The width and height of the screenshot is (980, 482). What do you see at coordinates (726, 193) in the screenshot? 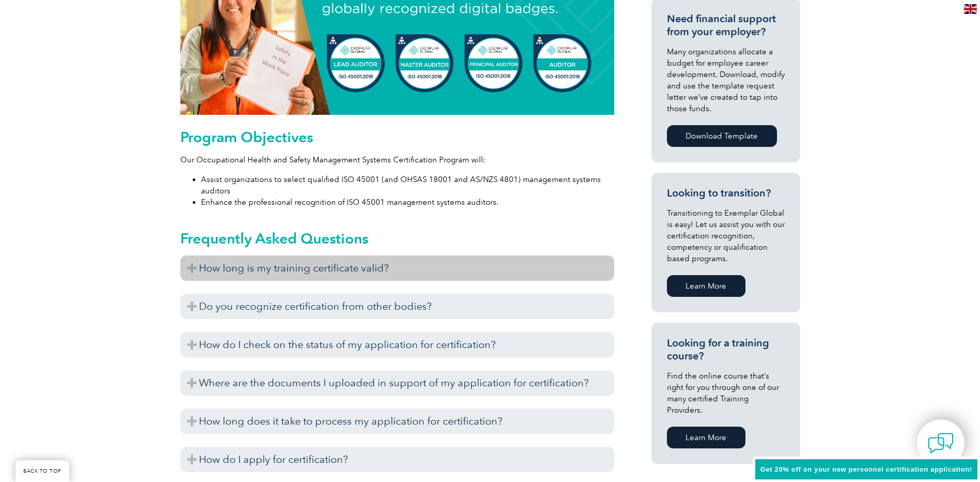
I see `h3: Looking to transition?` at bounding box center [726, 193].